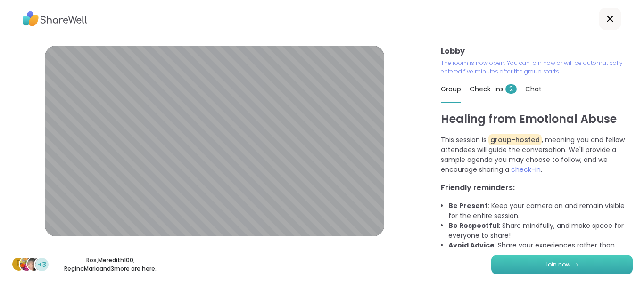 Image resolution: width=644 pixels, height=282 pixels. Describe the element at coordinates (19, 264) in the screenshot. I see `span: R` at that location.